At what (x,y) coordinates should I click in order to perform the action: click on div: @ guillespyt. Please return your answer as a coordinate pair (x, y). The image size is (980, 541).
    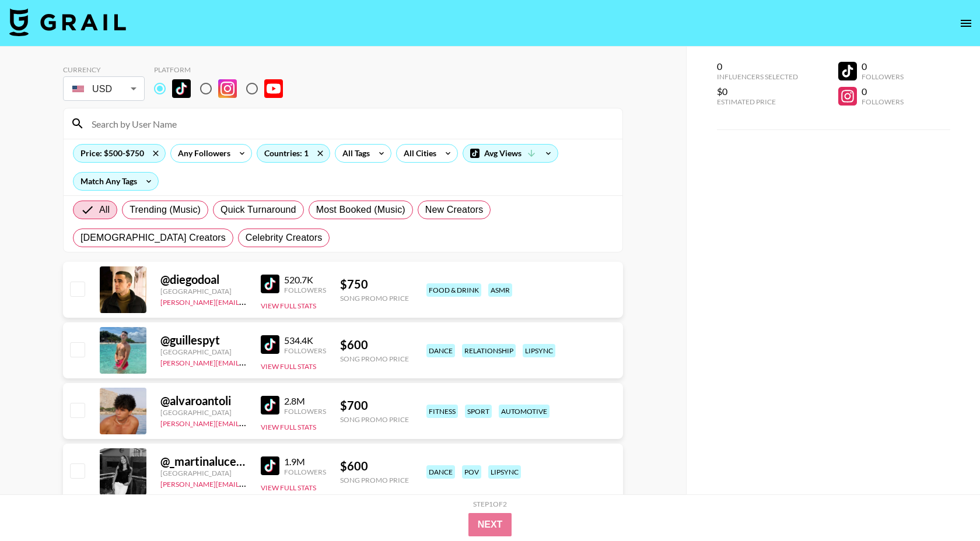
    Looking at the image, I should click on (204, 340).